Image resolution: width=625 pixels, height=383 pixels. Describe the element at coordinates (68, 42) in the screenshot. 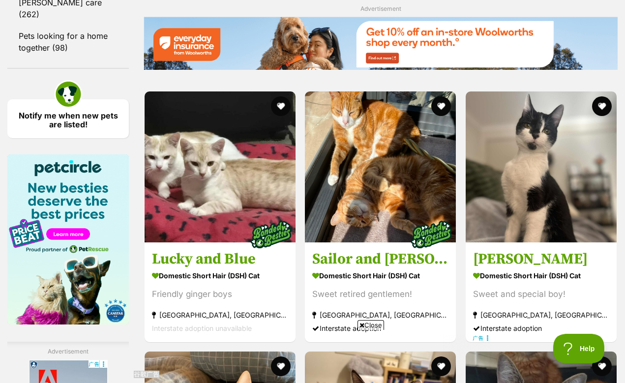

I see `a: Pets looking for a home together (98)` at that location.